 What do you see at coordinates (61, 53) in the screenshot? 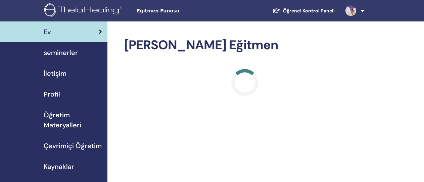
I see `span: seminerler` at bounding box center [61, 53].